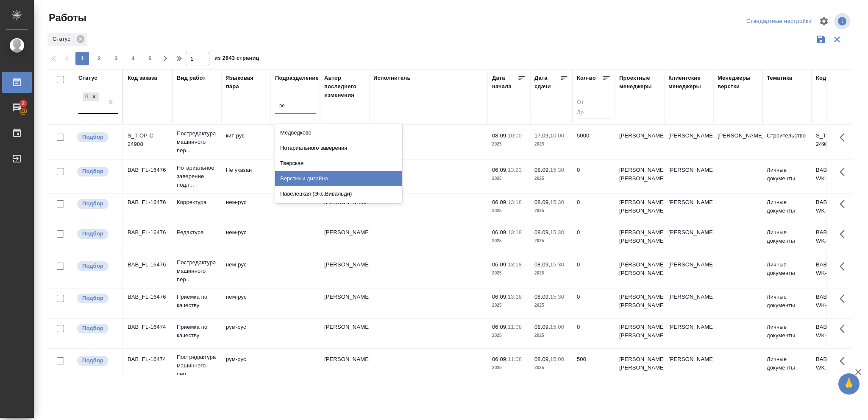  I want to click on p: Постредактура машинного пер..., so click(197, 142).